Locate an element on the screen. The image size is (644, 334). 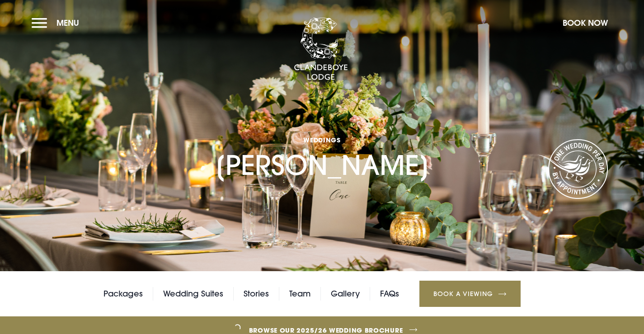
a: Team is located at coordinates (300, 294).